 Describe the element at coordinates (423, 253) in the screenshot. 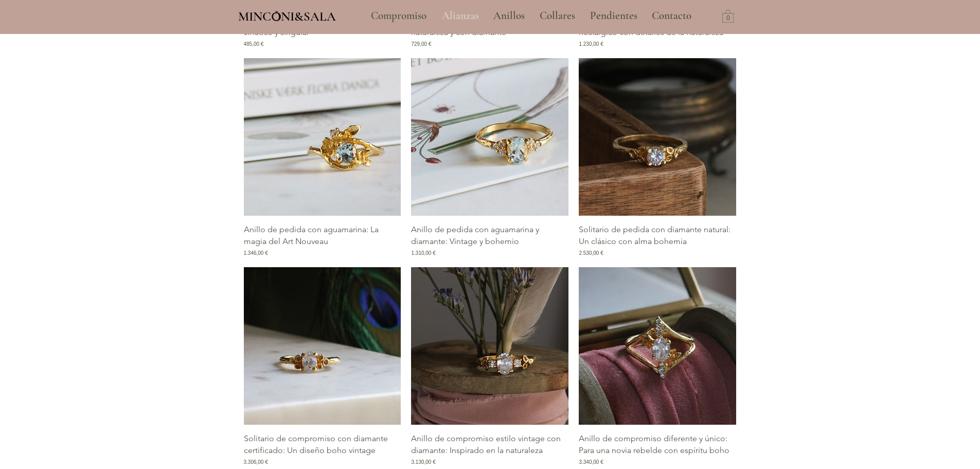

I see `span: 1.310,00 €` at that location.